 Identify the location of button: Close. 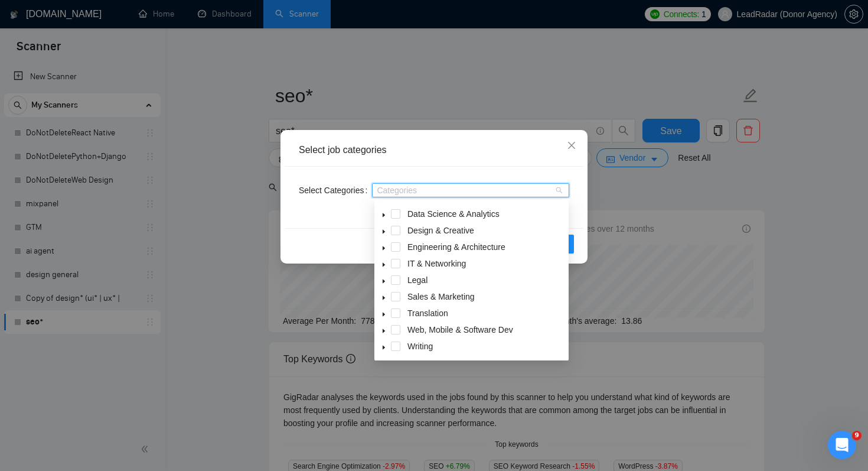
(572, 146).